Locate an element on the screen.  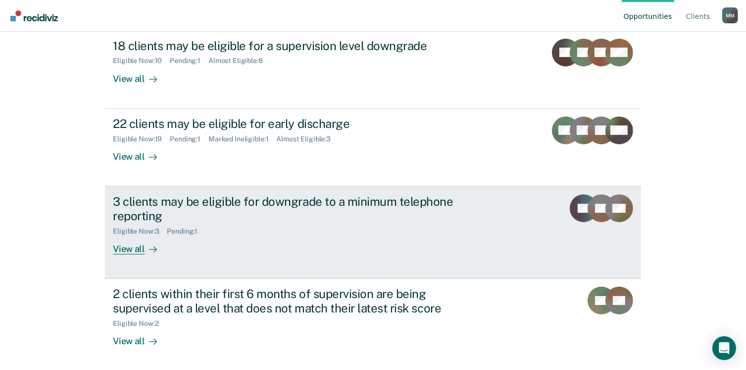
div: M M is located at coordinates (731, 15).